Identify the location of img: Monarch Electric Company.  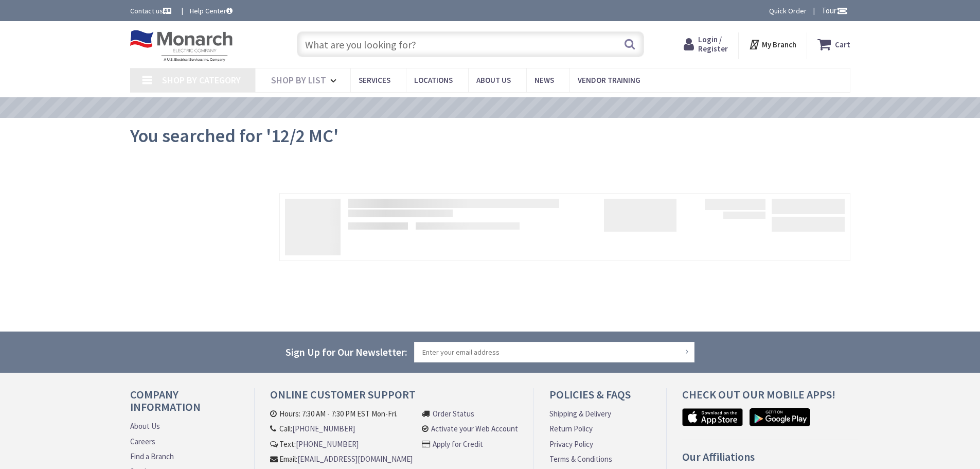
(181, 46).